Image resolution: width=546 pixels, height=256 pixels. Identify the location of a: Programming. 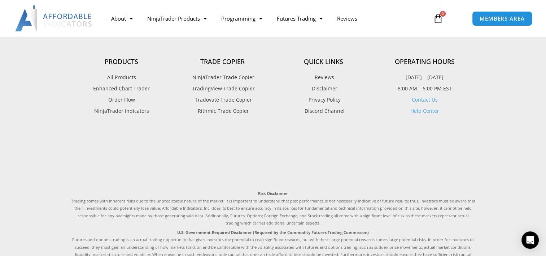
(242, 18).